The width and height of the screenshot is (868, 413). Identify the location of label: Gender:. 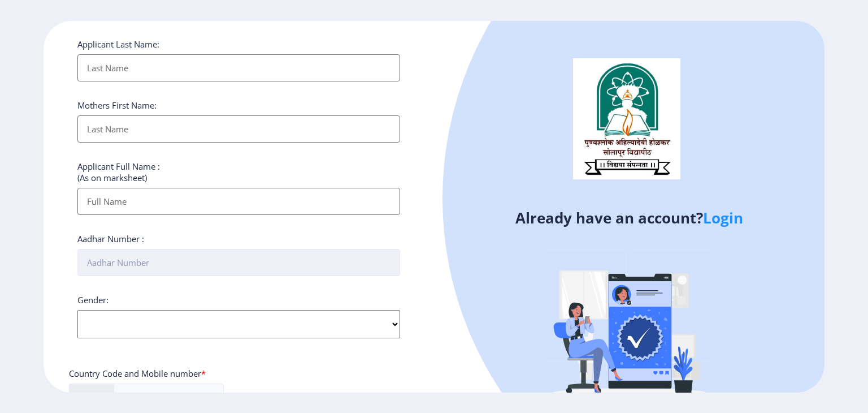
(93, 300).